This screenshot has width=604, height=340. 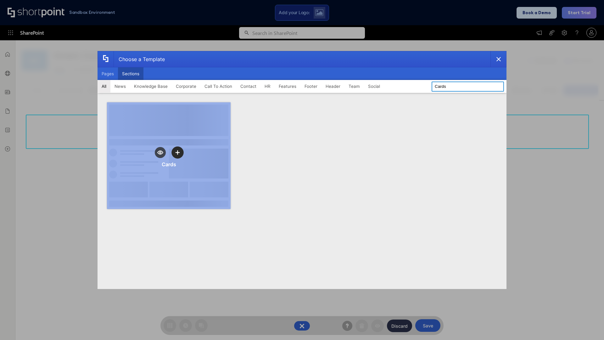 What do you see at coordinates (302, 170) in the screenshot?
I see `div: template selector` at bounding box center [302, 170].